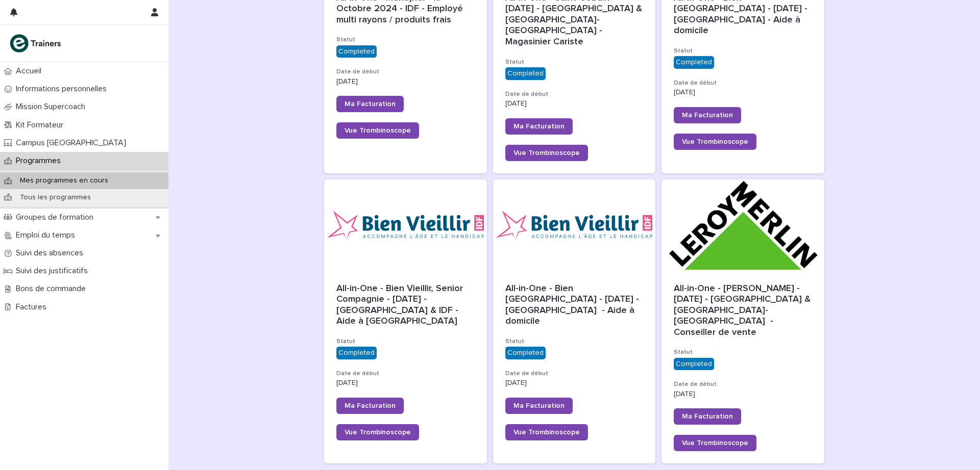 This screenshot has height=470, width=980. What do you see at coordinates (57, 217) in the screenshot?
I see `p: Groupes de formation` at bounding box center [57, 217].